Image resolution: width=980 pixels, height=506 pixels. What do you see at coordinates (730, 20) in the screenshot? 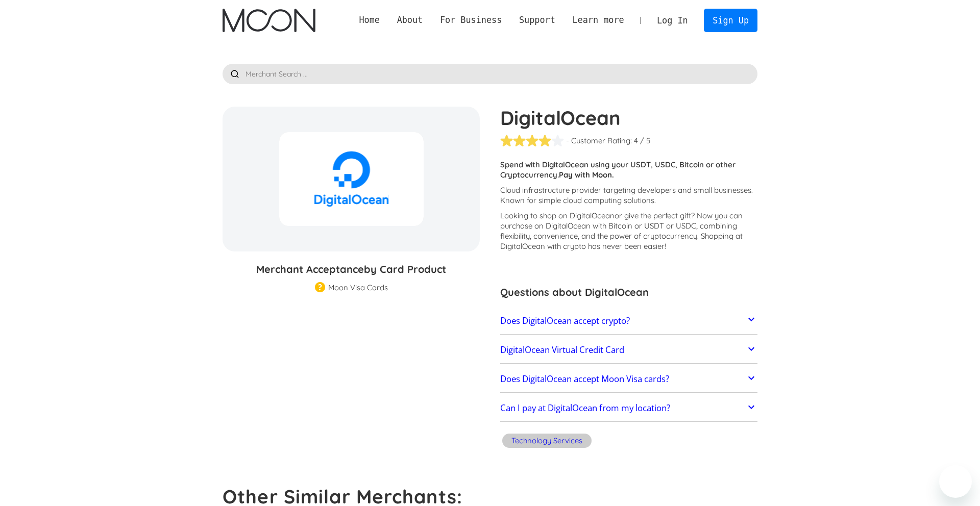
I see `a: Sign Up` at bounding box center [730, 20].